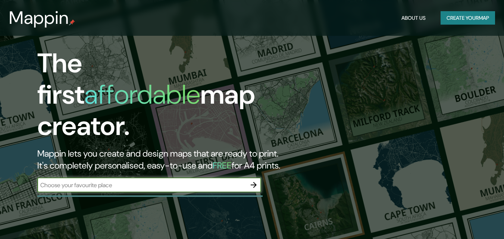  Describe the element at coordinates (163, 98) in the screenshot. I see `h1: The first map creator.` at that location.